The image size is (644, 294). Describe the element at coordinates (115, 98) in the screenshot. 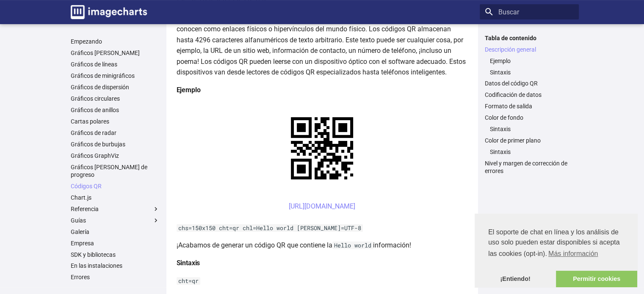

I see `a: Gráficos circulares` at that location.